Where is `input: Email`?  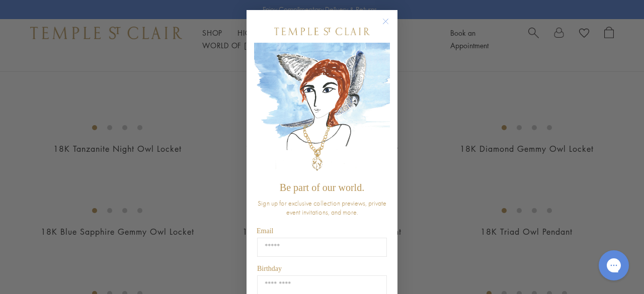
input: Email is located at coordinates (322, 248).